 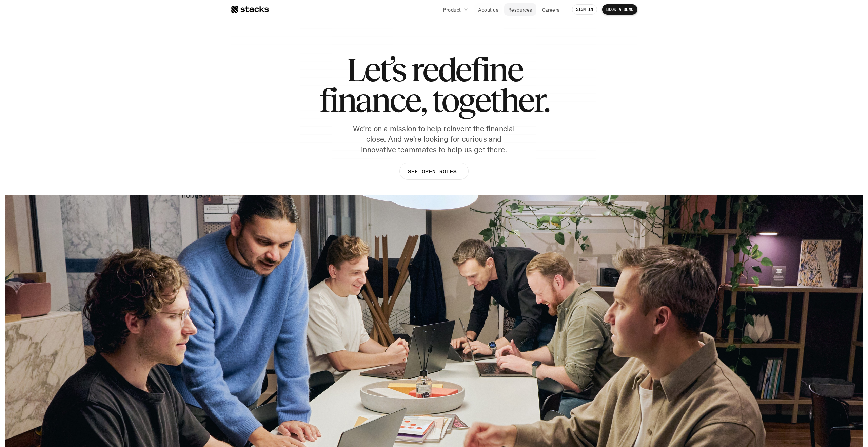 What do you see at coordinates (434, 84) in the screenshot?
I see `h1: Let’s redefine finance, together.` at bounding box center [434, 84].